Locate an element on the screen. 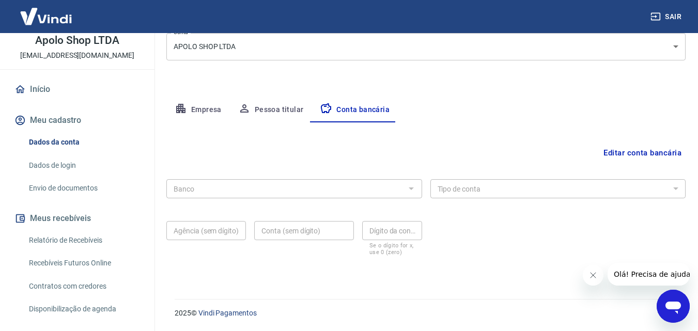  img: Vindi is located at coordinates (46, 16).